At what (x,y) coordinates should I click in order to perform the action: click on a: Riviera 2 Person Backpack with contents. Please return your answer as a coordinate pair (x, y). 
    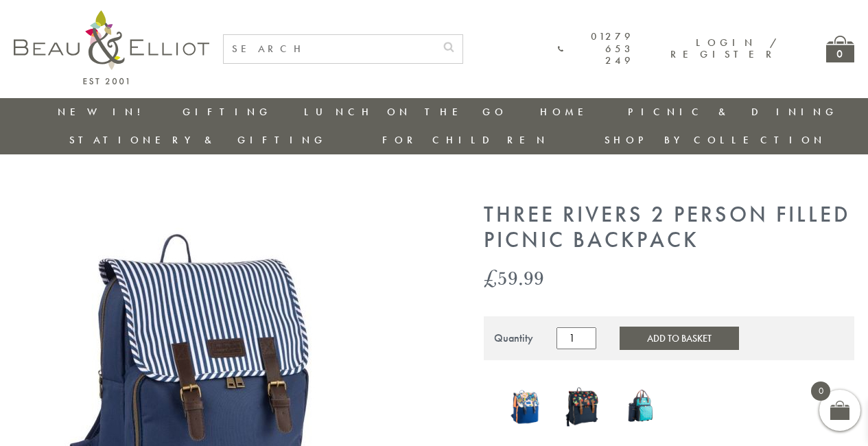
    Looking at the image, I should click on (525, 406).